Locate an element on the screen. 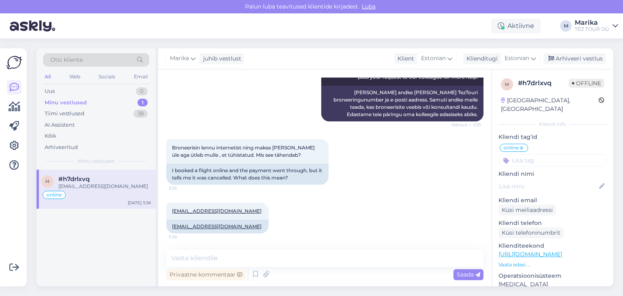 This screenshot has width=623, height=296. div: I booked a flight online and the payment went through, but it tells me it was cancelled. What doe... is located at coordinates (247, 174).